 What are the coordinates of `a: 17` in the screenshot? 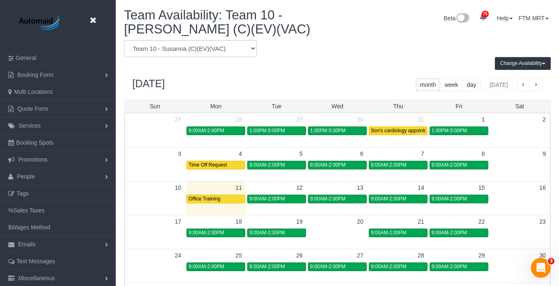 It's located at (178, 222).